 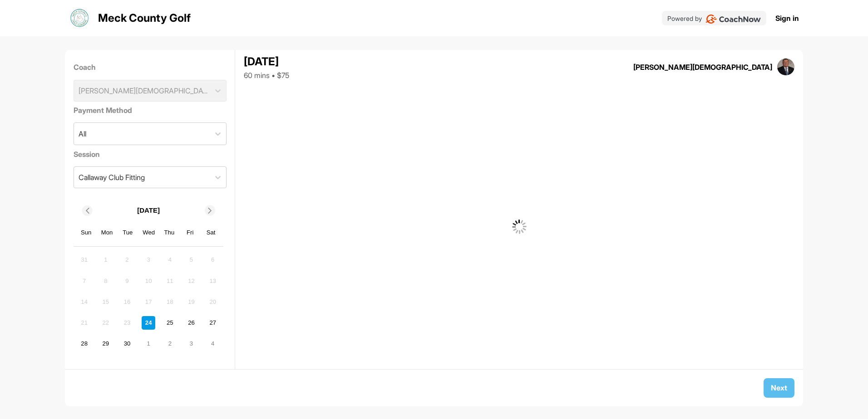 I want to click on div: Choose Friday, October 3rd, 2025, so click(x=191, y=344).